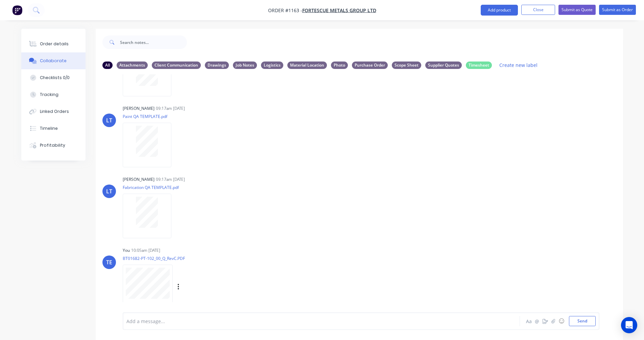 This screenshot has height=340, width=644. What do you see at coordinates (54, 77) in the screenshot?
I see `button: Checklists 0/0` at bounding box center [54, 77].